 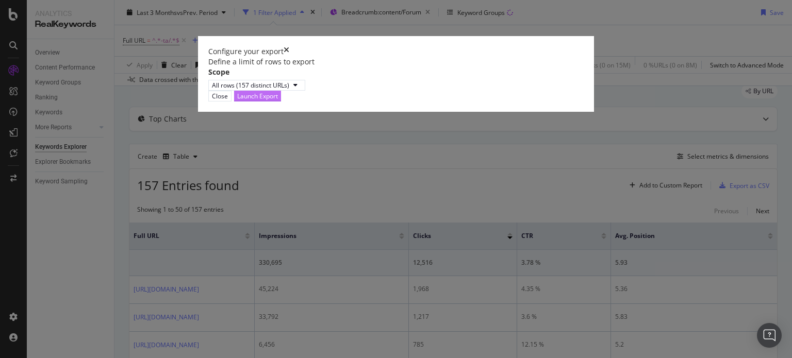 I want to click on div: times, so click(x=286, y=52).